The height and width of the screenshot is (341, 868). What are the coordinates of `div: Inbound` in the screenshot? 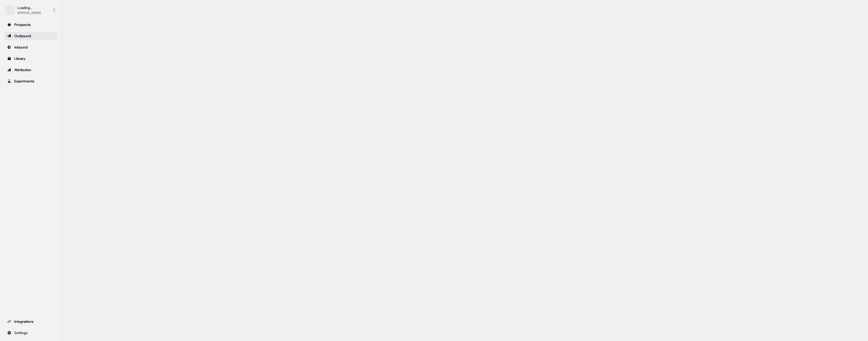 It's located at (31, 47).